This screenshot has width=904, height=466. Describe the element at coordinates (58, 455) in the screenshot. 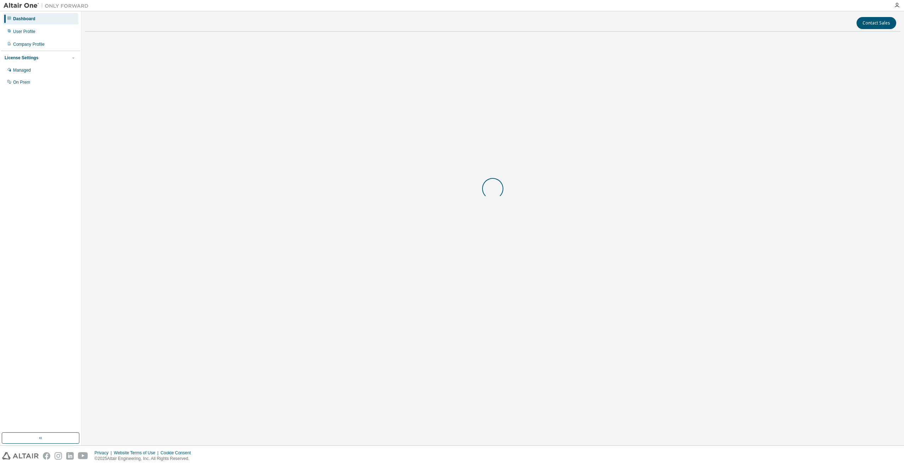

I see `img: instagram.svg` at that location.